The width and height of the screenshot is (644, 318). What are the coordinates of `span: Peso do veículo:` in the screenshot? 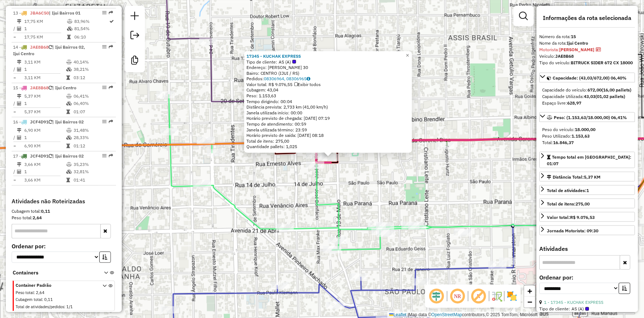 It's located at (569, 129).